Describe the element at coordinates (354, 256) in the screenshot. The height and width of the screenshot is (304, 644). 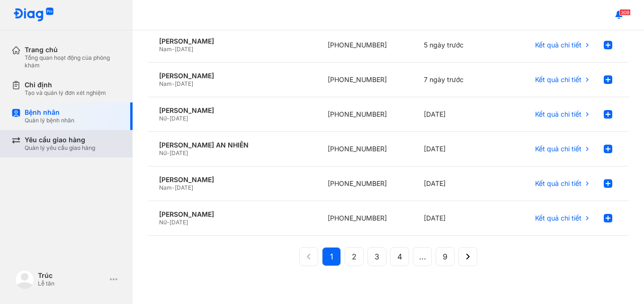
I see `span: 2` at that location.